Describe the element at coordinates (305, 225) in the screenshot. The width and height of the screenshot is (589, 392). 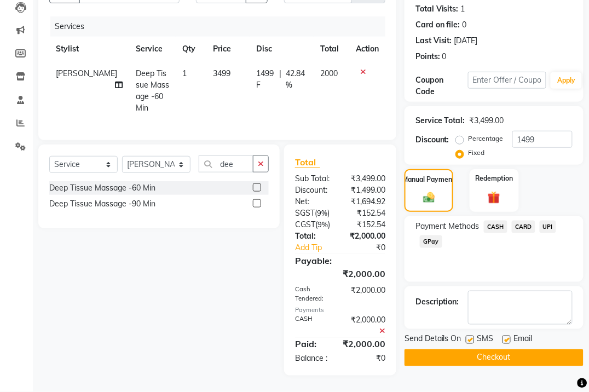
I see `span: CGST` at that location.